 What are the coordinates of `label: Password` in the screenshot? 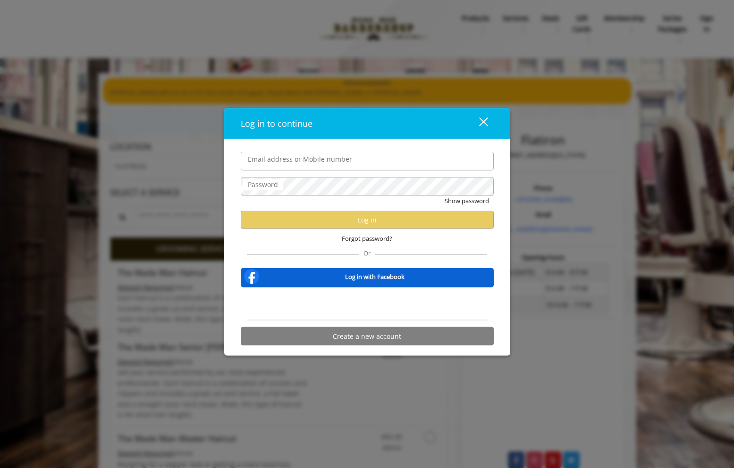 It's located at (263, 185).